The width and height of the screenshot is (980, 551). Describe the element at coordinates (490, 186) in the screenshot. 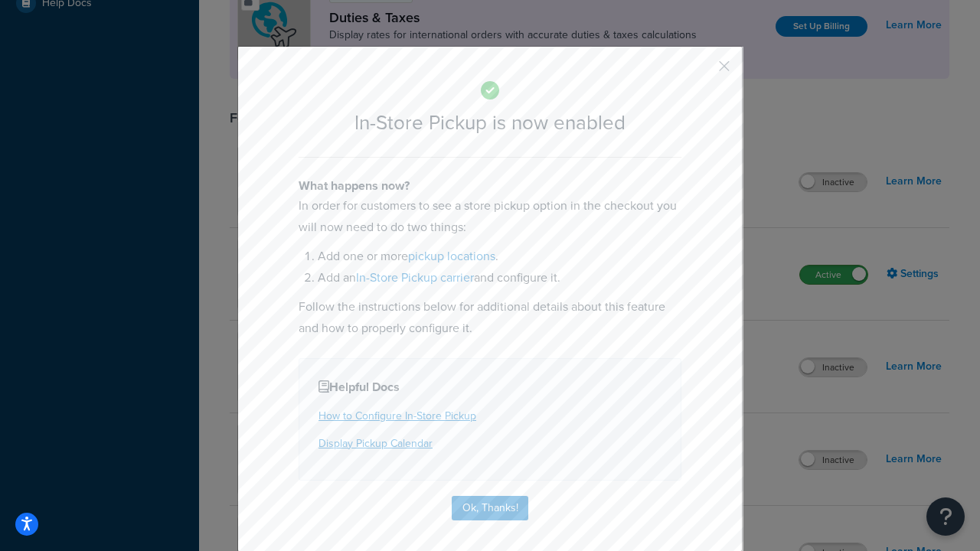

I see `h4: What happens now?` at that location.